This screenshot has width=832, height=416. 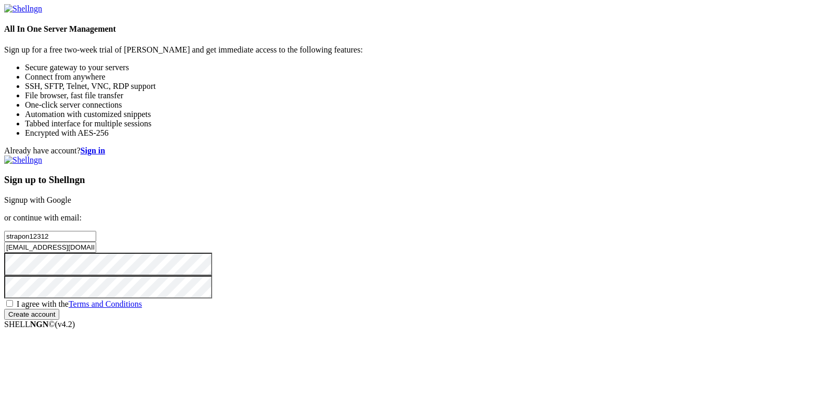 What do you see at coordinates (426, 124) in the screenshot?
I see `li: Tabbed interface for multiple sessions` at bounding box center [426, 124].